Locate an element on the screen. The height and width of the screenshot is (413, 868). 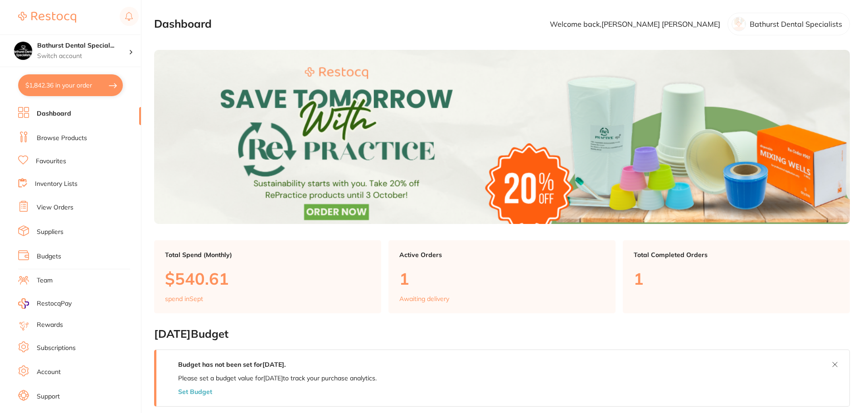
img: Dashboard is located at coordinates (502, 137).